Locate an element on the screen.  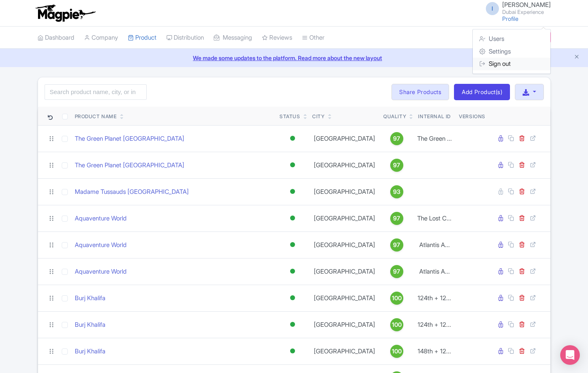
a: Sign out is located at coordinates (512, 64).